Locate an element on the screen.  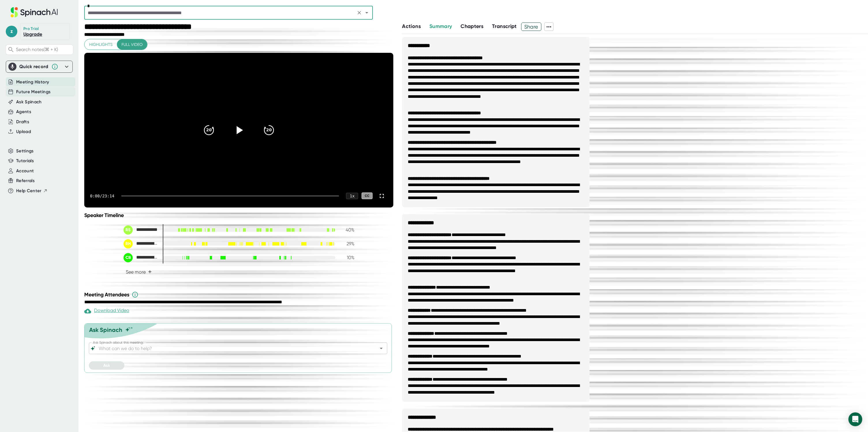
div: 10 % is located at coordinates (347, 258).